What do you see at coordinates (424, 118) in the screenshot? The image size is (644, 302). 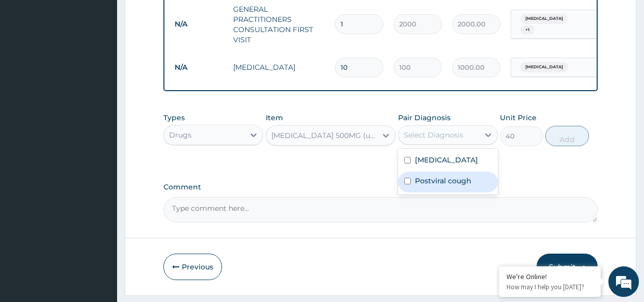 I see `label: Pair Diagnosis` at bounding box center [424, 118].